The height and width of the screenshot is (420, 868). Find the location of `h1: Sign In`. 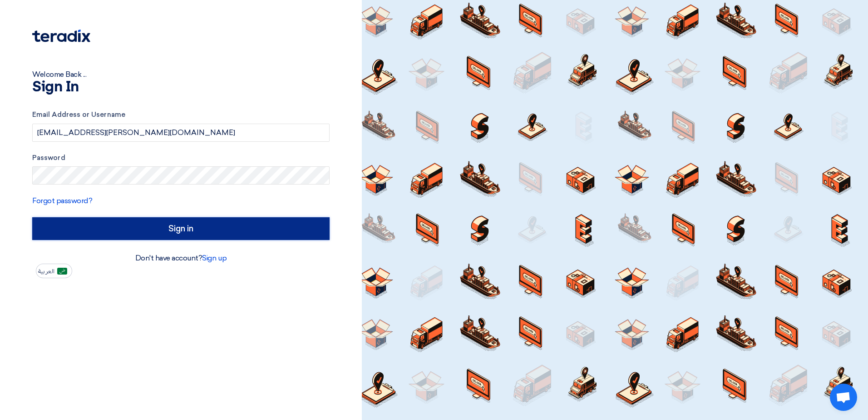

h1: Sign In is located at coordinates (181, 88).